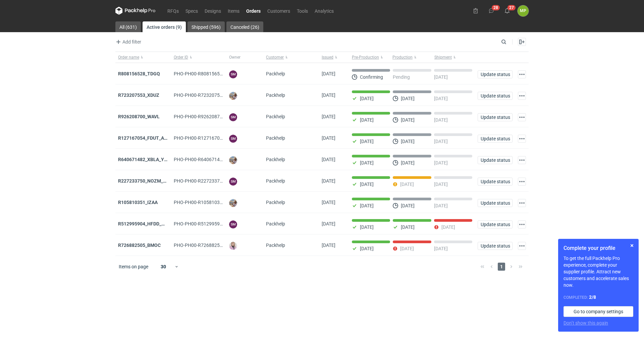  I want to click on strong: R726882505_BMOC, so click(139, 245).